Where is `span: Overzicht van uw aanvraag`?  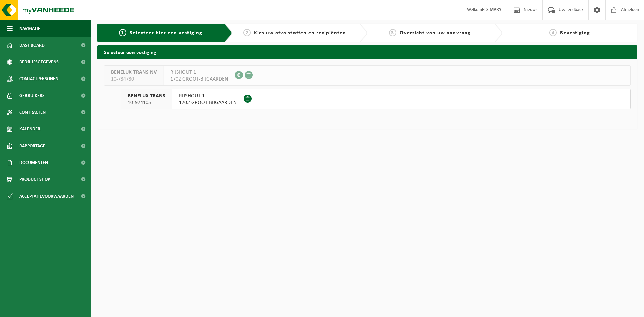
span: Overzicht van uw aanvraag is located at coordinates (435, 33).